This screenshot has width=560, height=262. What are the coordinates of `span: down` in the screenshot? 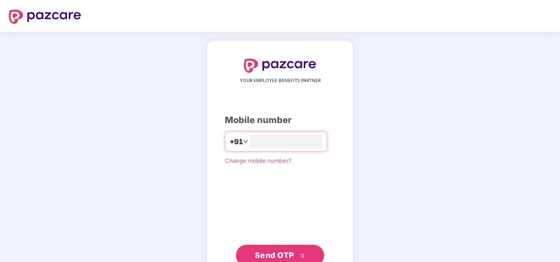 It's located at (246, 141).